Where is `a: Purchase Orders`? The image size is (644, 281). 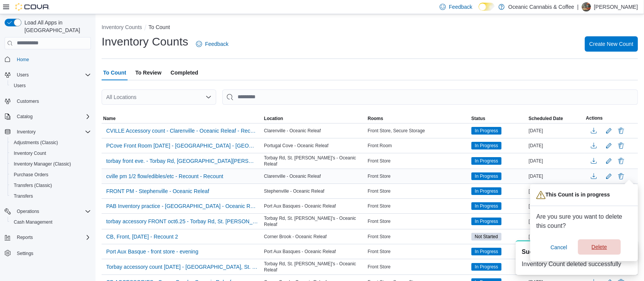 a: Purchase Orders is located at coordinates (31, 175).